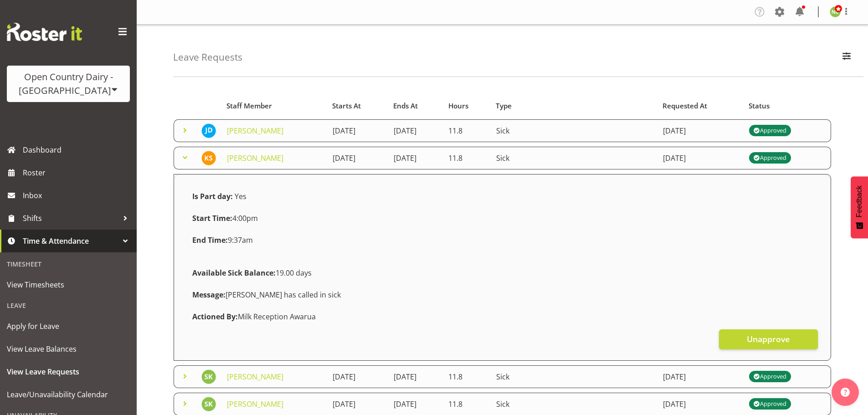 The image size is (868, 415). What do you see at coordinates (208, 295) in the screenshot?
I see `strong: Message:` at bounding box center [208, 295].